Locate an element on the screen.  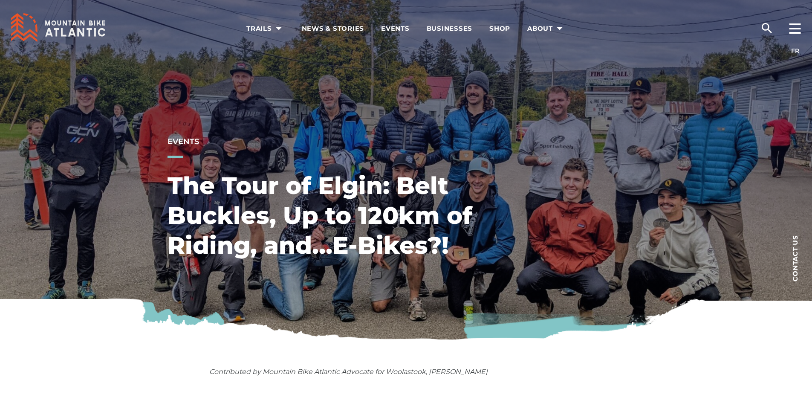
ion-icon: search is located at coordinates (767, 28).